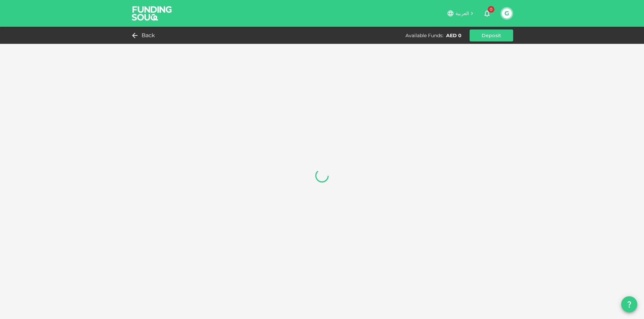 This screenshot has height=319, width=644. I want to click on span: Back, so click(148, 35).